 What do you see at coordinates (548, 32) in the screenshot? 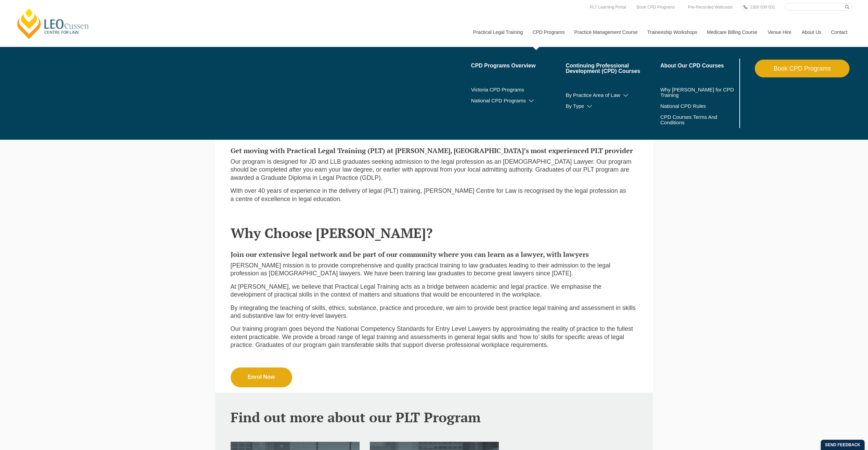
I see `a: CPD Programs` at bounding box center [548, 32].